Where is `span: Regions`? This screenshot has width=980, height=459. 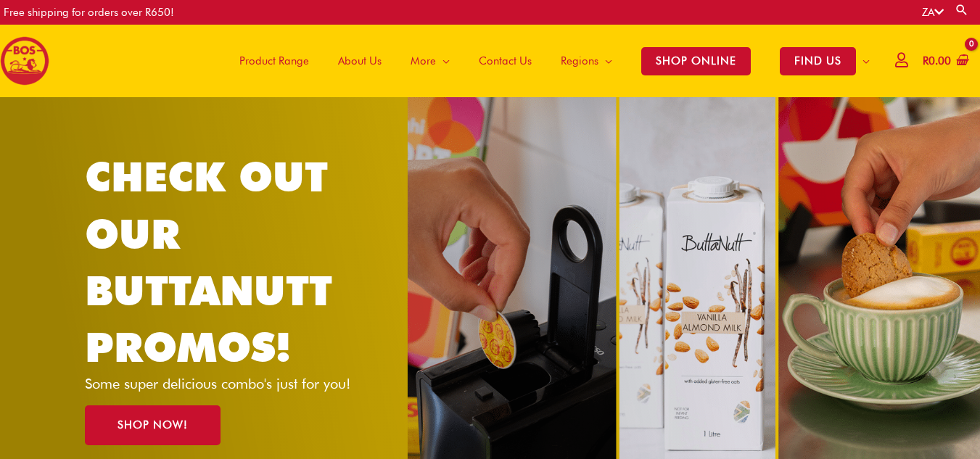 span: Regions is located at coordinates (579, 61).